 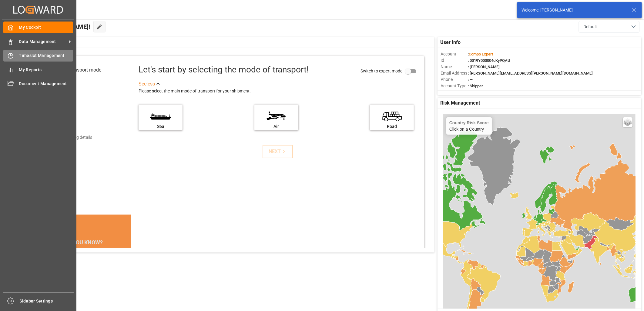 I want to click on span: Sidebar Settings, so click(x=47, y=301).